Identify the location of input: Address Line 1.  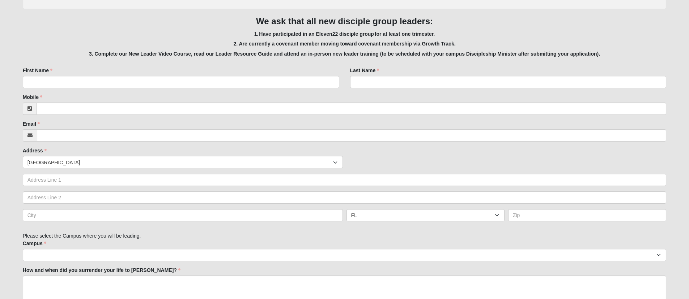
(344, 180).